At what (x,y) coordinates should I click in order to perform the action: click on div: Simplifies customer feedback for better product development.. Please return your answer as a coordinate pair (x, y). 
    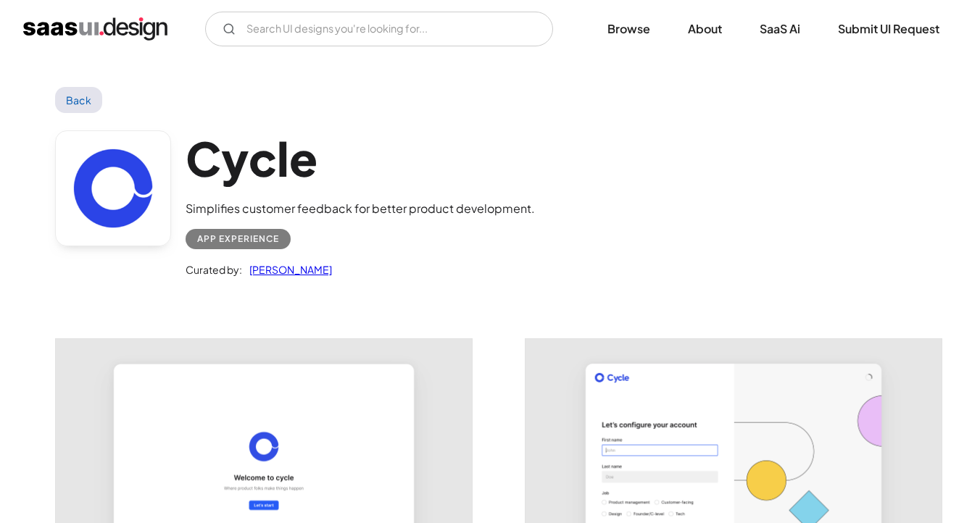
    Looking at the image, I should click on (360, 209).